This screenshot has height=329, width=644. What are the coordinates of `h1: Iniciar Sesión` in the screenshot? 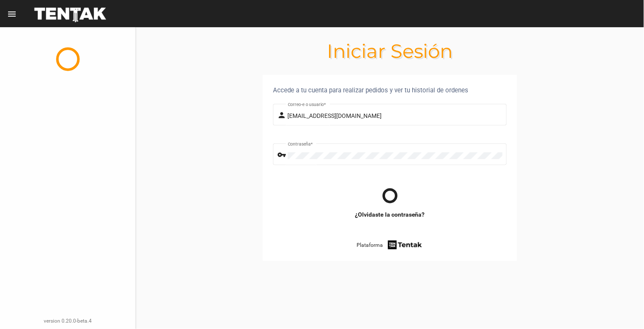 It's located at (390, 51).